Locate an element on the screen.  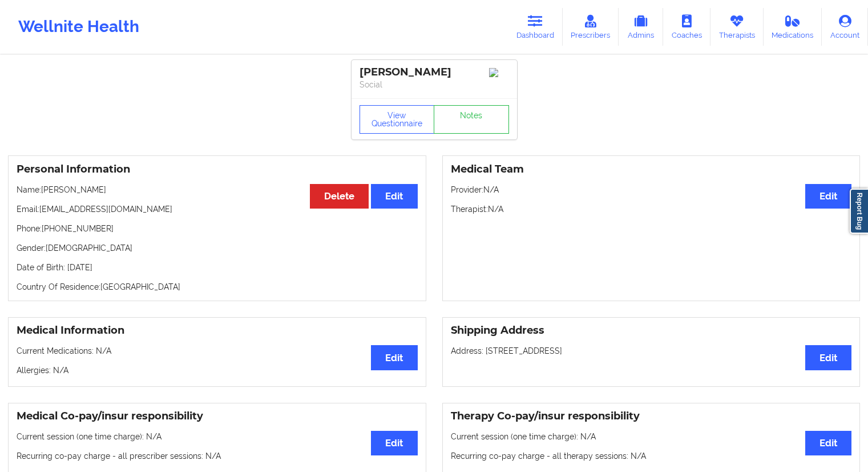
a: Notes is located at coordinates (472, 119).